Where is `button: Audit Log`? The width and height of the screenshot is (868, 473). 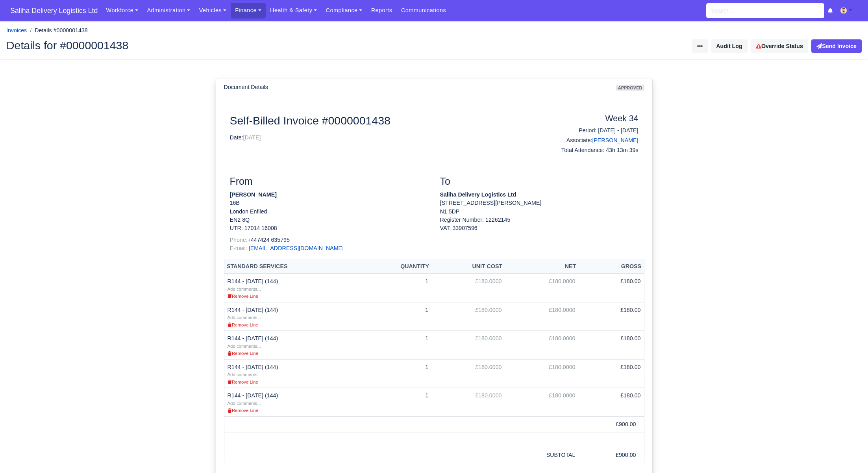 button: Audit Log is located at coordinates (729, 46).